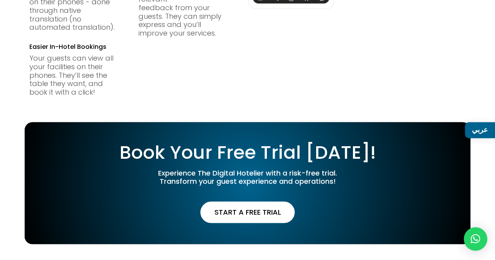  What do you see at coordinates (72, 75) in the screenshot?
I see `div: Your guests can view all your facilities on their phones. They’ll see the table they want, and bo...` at bounding box center [72, 75].